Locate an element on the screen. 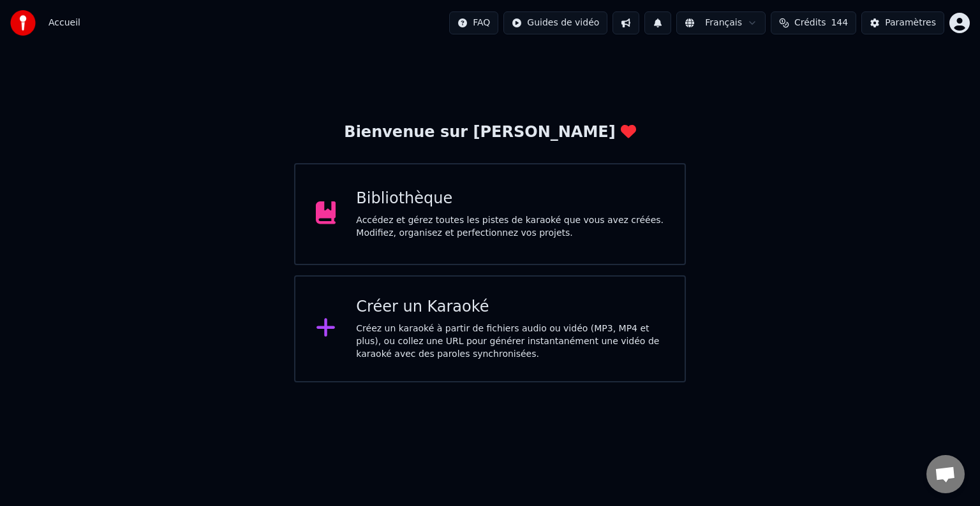 Image resolution: width=980 pixels, height=506 pixels. span: 144 is located at coordinates (839, 23).